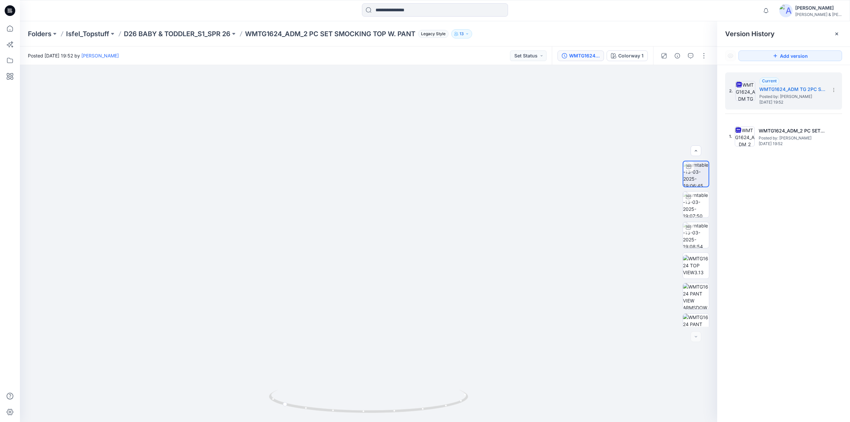 The width and height of the screenshot is (850, 422). Describe the element at coordinates (769, 81) in the screenshot. I see `span: Current` at that location.